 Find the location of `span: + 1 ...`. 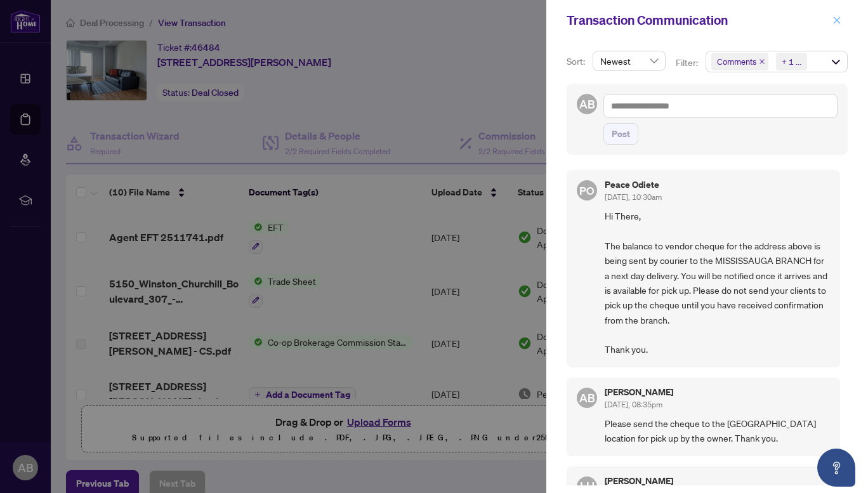

span: + 1 ... is located at coordinates (791, 61).